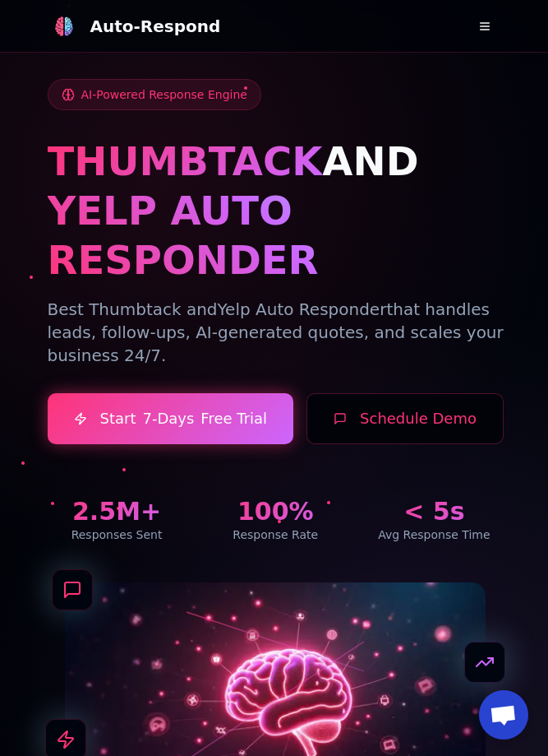 The width and height of the screenshot is (548, 756). Describe the element at coordinates (164, 95) in the screenshot. I see `span: AI-Powered Response Engine` at that location.